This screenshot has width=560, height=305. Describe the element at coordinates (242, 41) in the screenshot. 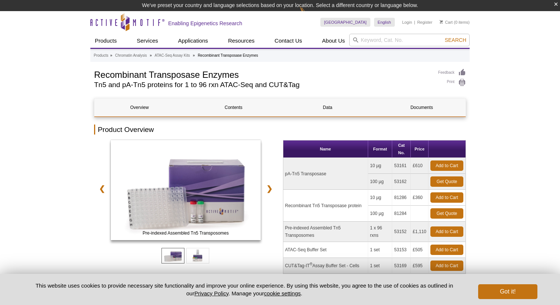

I see `a: Resources` at that location.